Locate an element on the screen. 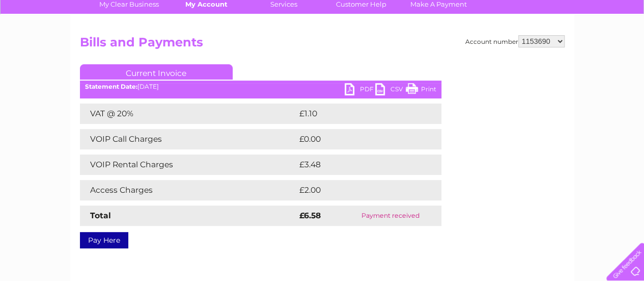  a: Blog is located at coordinates (562, 47).